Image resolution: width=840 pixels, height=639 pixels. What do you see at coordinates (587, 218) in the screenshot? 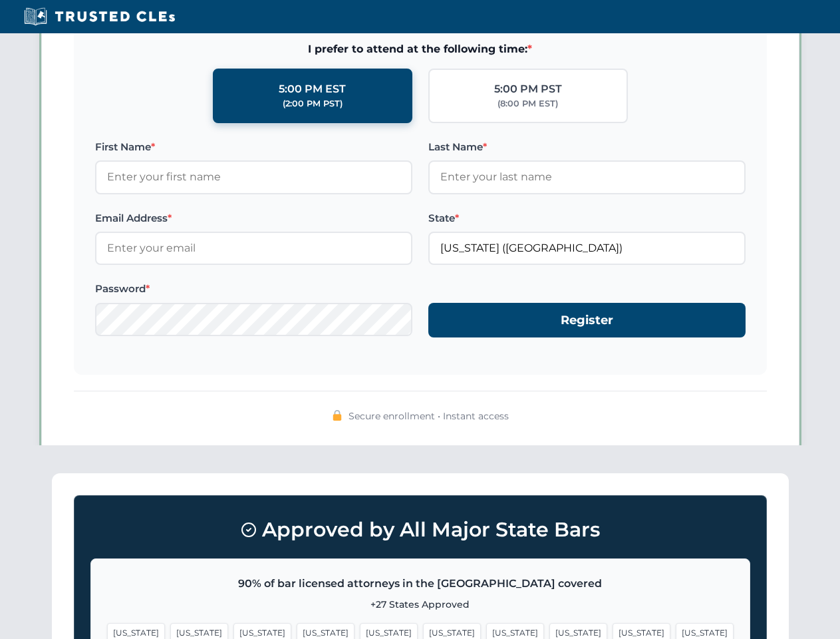
I see `label: State` at bounding box center [587, 218].